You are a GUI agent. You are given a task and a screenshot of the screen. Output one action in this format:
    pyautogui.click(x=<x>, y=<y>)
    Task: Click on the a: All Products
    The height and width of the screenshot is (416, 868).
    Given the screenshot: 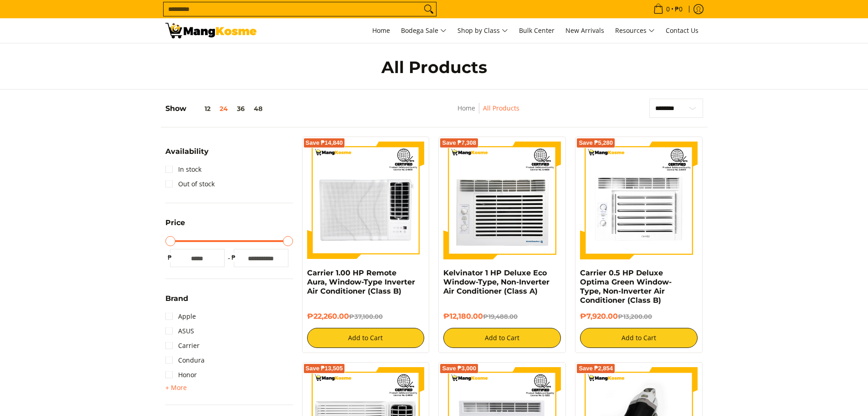 What is the action you would take?
    pyautogui.click(x=502, y=107)
    